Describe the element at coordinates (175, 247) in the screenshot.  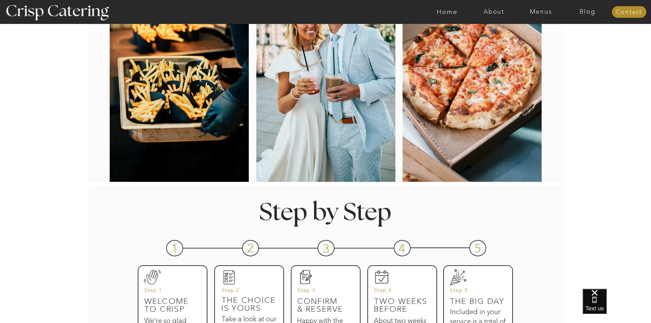
I see `h3: 1` at that location.